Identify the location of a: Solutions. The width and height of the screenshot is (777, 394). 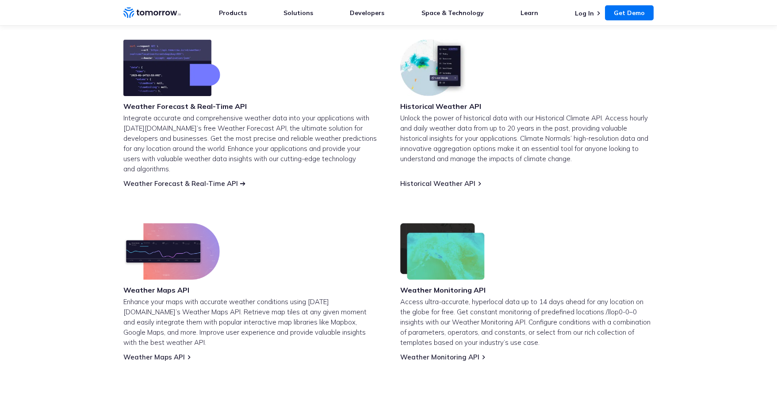
(298, 13).